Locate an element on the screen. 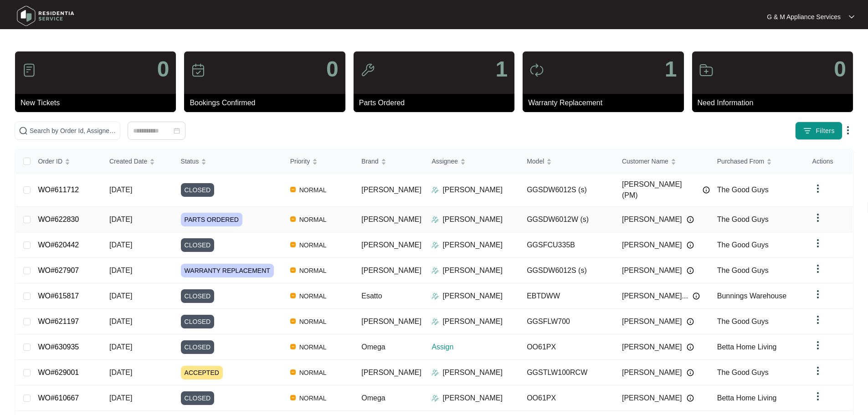  span: ACCEPTED is located at coordinates (202, 372).